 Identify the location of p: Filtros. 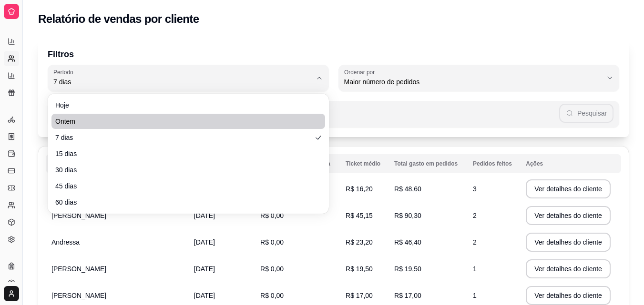
(333, 54).